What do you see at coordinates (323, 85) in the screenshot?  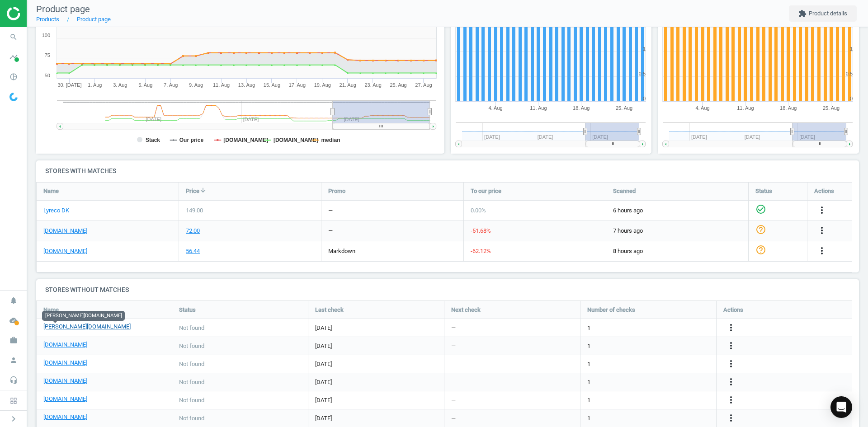 I see `tspan: 19. Aug` at bounding box center [323, 85].